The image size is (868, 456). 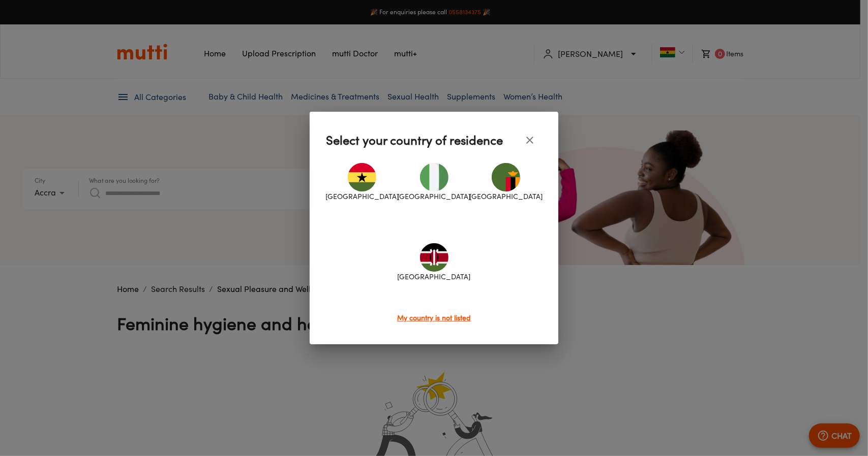 What do you see at coordinates (434, 317) in the screenshot?
I see `span: My country is not listed` at bounding box center [434, 317].